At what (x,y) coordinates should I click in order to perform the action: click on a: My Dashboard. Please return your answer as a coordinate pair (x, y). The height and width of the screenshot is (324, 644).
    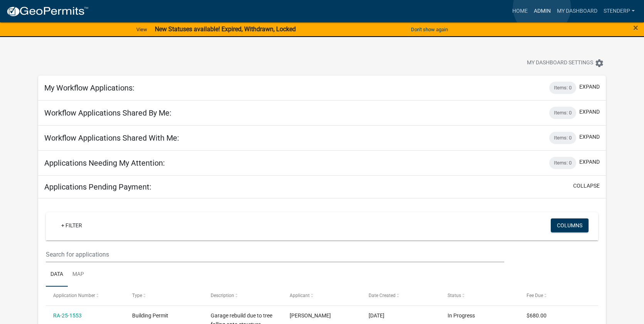
    Looking at the image, I should click on (577, 11).